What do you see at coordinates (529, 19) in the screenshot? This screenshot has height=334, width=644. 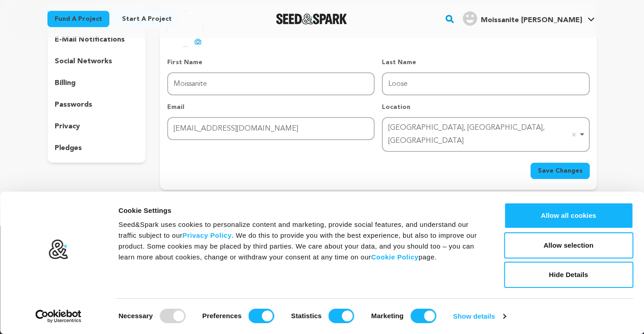 I see `span: Moissanite L.'s Profile` at bounding box center [529, 19].